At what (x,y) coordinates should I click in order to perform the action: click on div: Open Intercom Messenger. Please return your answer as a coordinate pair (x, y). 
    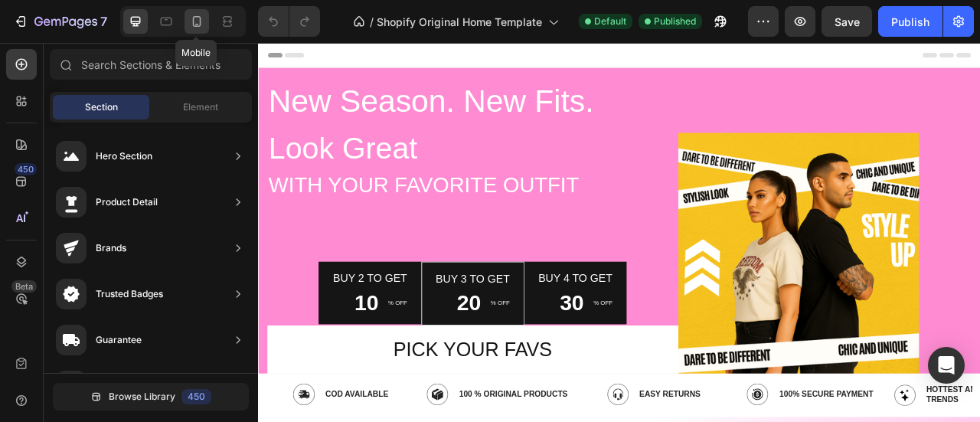
    Looking at the image, I should click on (946, 365).